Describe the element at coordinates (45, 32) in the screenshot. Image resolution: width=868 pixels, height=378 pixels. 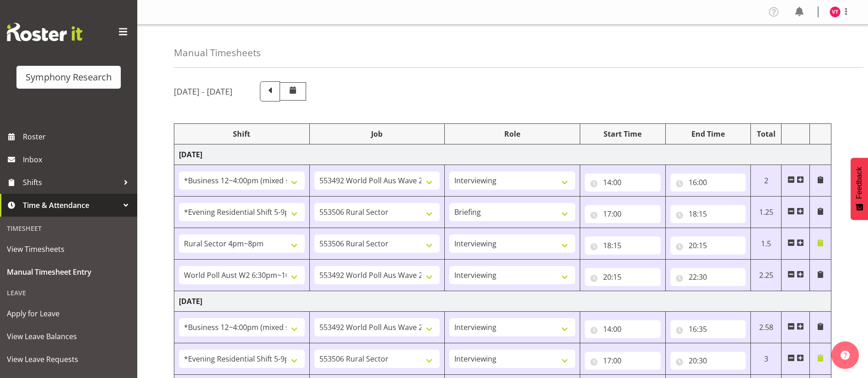
I see `img: Rosterit website logo` at that location.